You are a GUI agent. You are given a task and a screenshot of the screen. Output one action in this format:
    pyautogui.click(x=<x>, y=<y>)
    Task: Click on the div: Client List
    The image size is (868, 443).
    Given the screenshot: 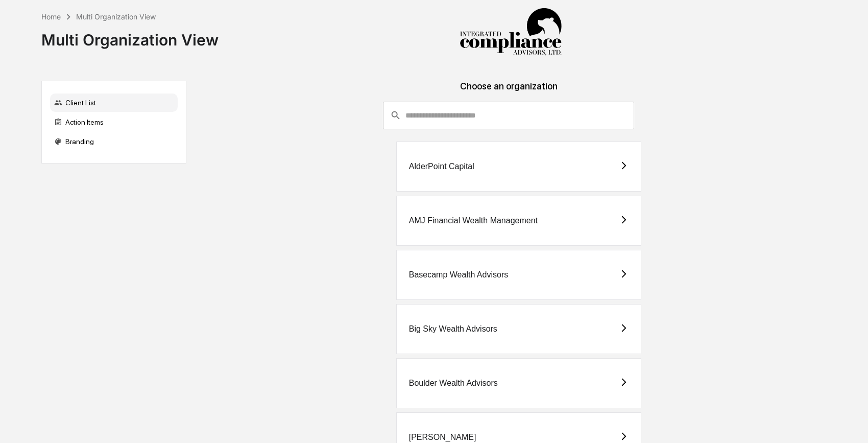 What is the action you would take?
    pyautogui.click(x=114, y=103)
    